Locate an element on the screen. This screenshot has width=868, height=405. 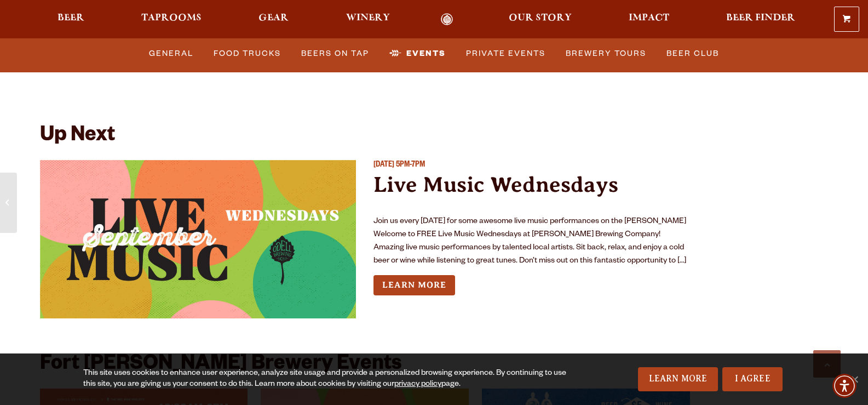
a: Gear is located at coordinates (274, 20).